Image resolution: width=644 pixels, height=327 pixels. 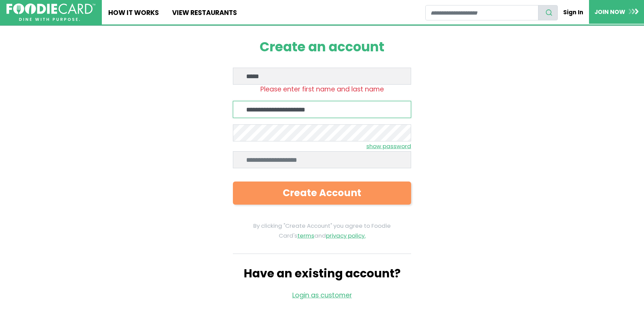 I want to click on a: privacy policy., so click(x=346, y=236).